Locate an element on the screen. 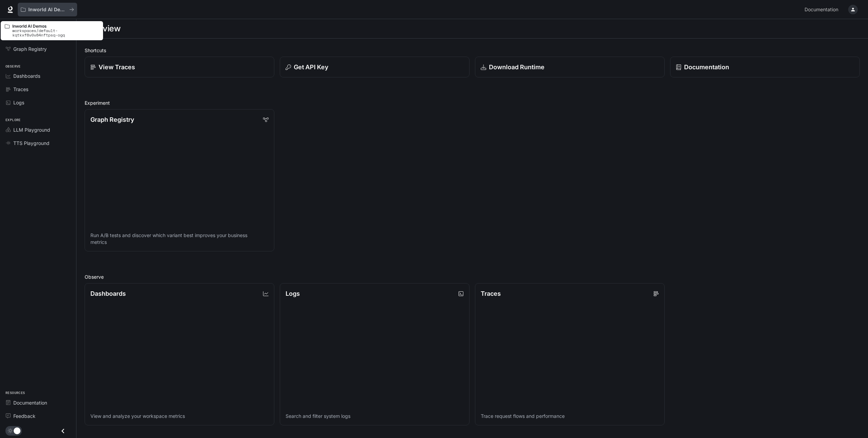  a: Dashboards is located at coordinates (38, 75).